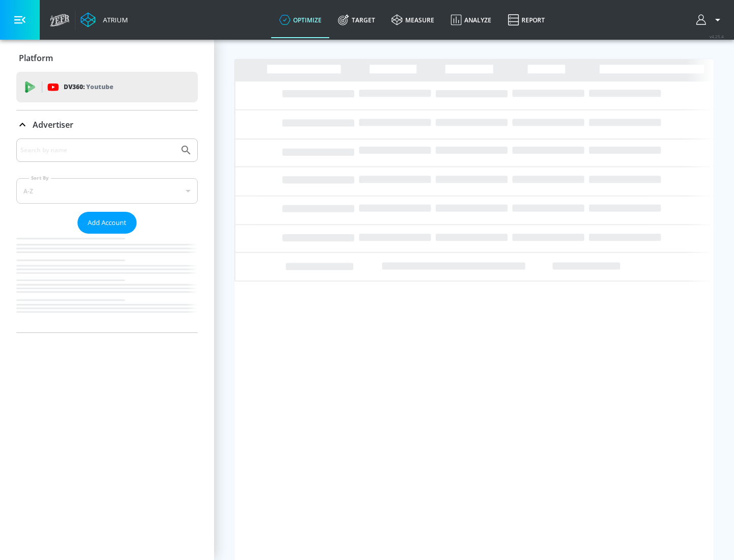  I want to click on a: optimize, so click(300, 20).